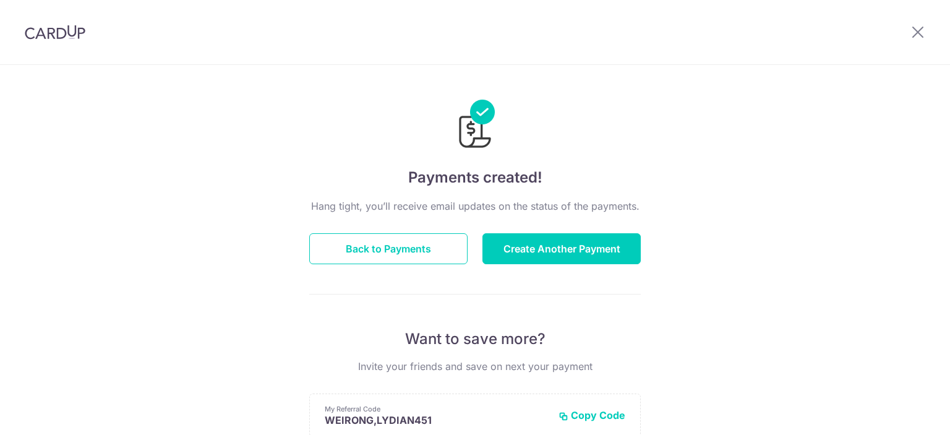 The height and width of the screenshot is (435, 950). I want to click on button: Copy Code, so click(592, 415).